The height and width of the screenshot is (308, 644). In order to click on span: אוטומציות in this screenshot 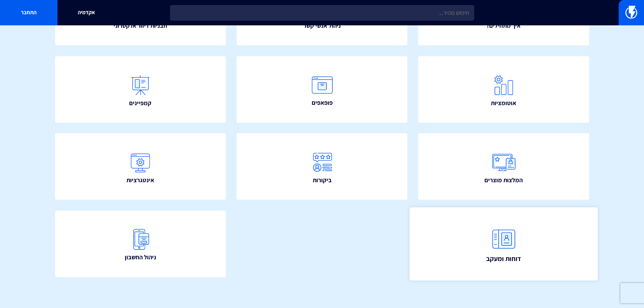, I will do `click(503, 103)`.